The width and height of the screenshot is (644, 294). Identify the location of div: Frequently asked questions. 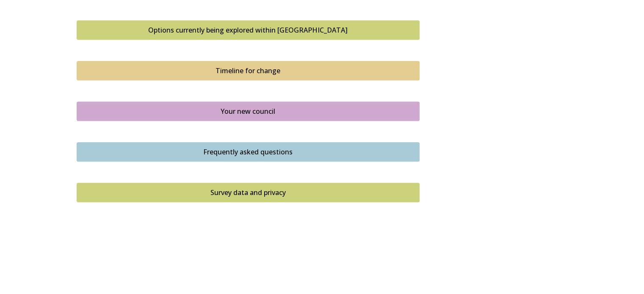
(248, 152).